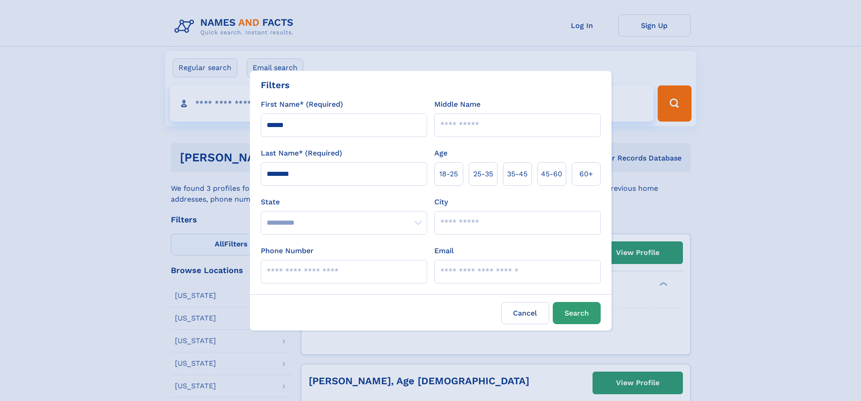 The image size is (861, 401). What do you see at coordinates (441, 202) in the screenshot?
I see `label: City` at bounding box center [441, 202].